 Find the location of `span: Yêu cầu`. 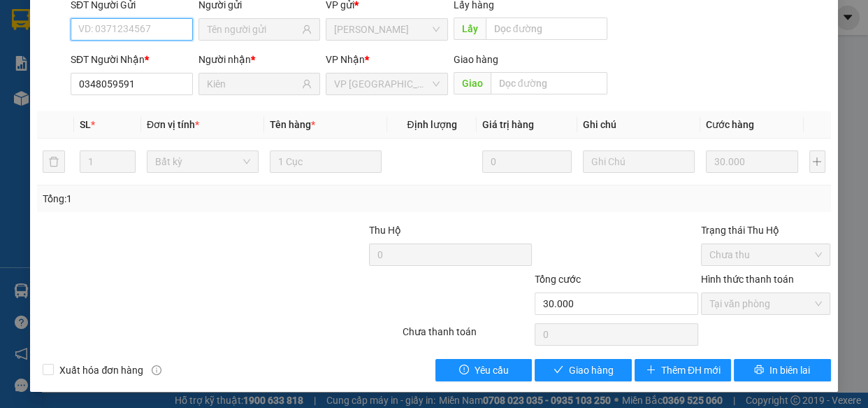

span: Yêu cầu is located at coordinates (491, 370).